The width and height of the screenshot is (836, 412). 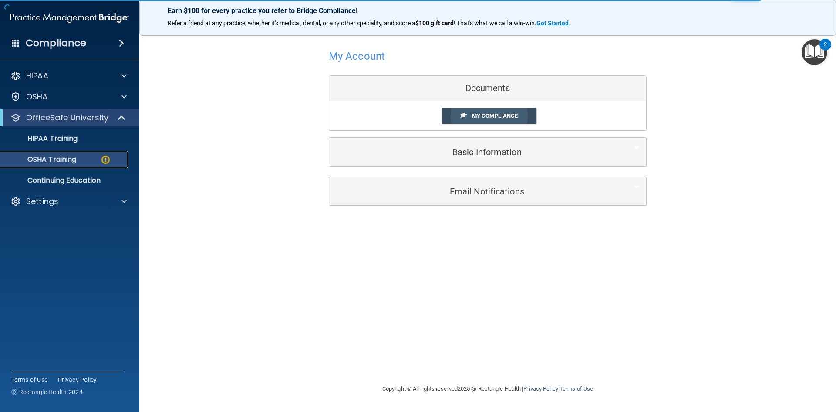 I want to click on a: Settings, so click(x=68, y=201).